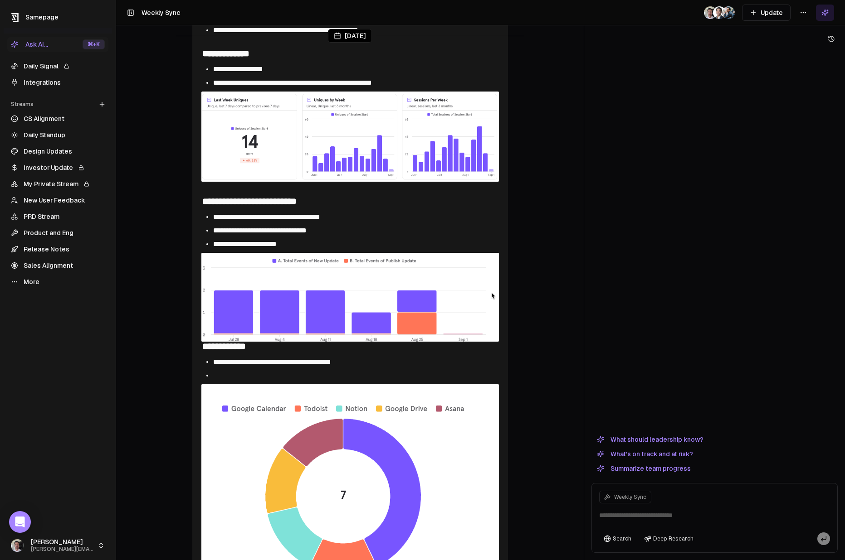  I want to click on a: More, so click(58, 282).